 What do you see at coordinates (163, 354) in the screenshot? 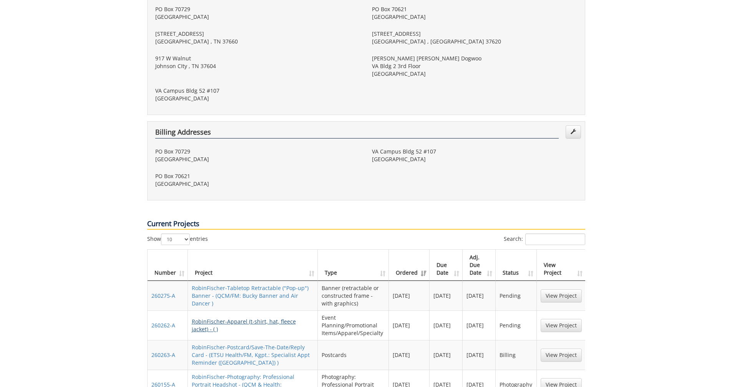
I see `a: 260263-A` at bounding box center [163, 354].